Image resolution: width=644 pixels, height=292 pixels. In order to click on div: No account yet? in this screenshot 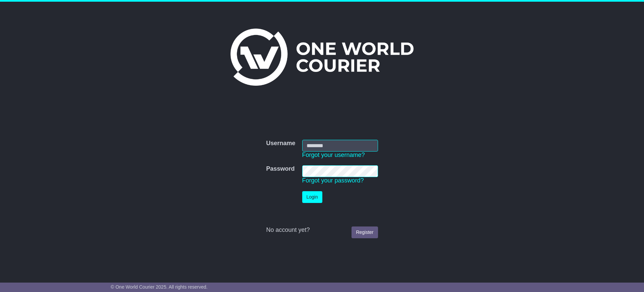, I will do `click(322, 230)`.